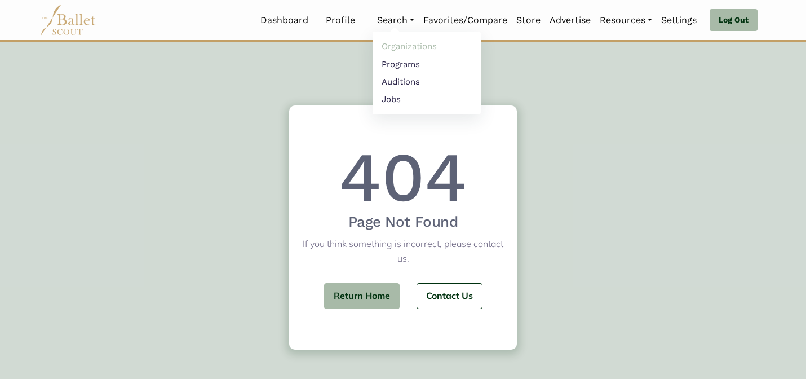 The height and width of the screenshot is (379, 806). I want to click on a: Return Home, so click(362, 296).